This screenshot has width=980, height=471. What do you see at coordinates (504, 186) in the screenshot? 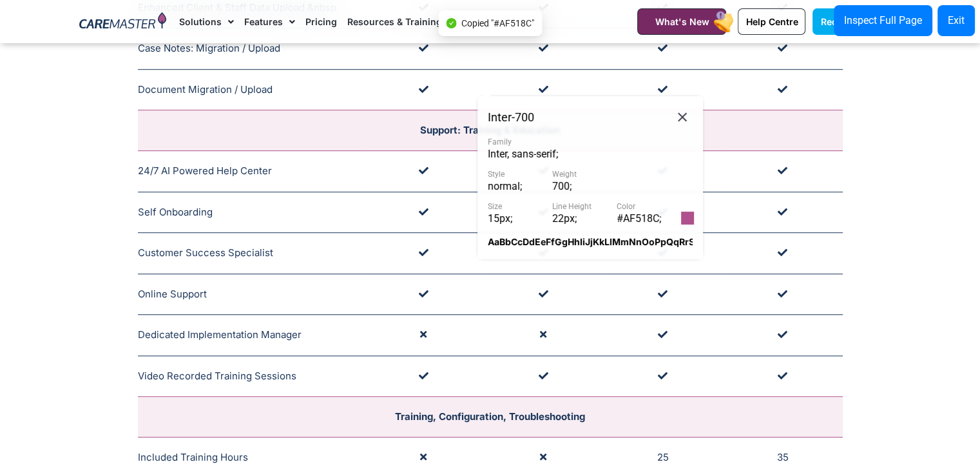
I see `span: normal ;` at bounding box center [504, 186].